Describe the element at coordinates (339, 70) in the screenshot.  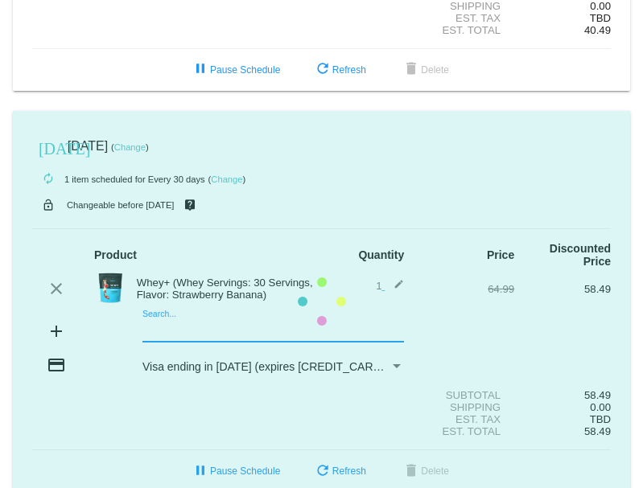
I see `button: Refresh` at that location.